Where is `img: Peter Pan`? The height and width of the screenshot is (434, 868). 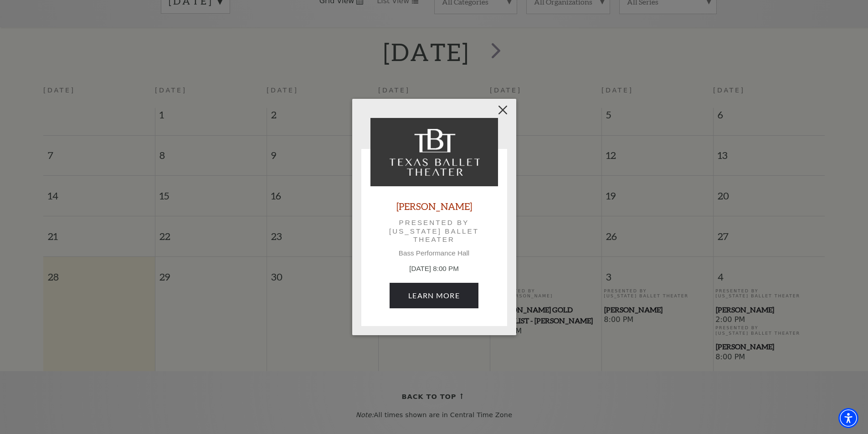
img: Peter Pan is located at coordinates (434, 152).